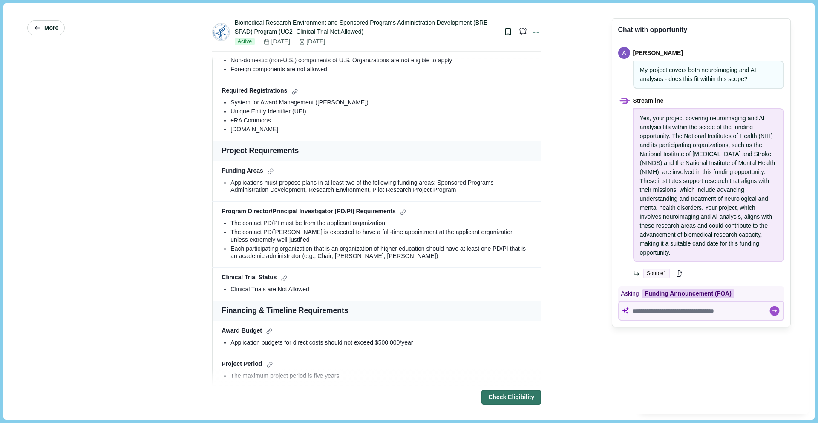 The height and width of the screenshot is (423, 818). Describe the element at coordinates (377, 331) in the screenshot. I see `div: Award Budget` at that location.